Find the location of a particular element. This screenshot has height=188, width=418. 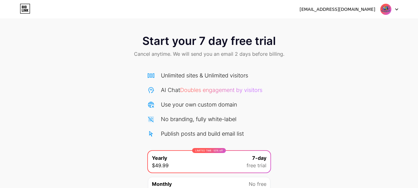

div: No branding, fully white-label is located at coordinates (199, 119).